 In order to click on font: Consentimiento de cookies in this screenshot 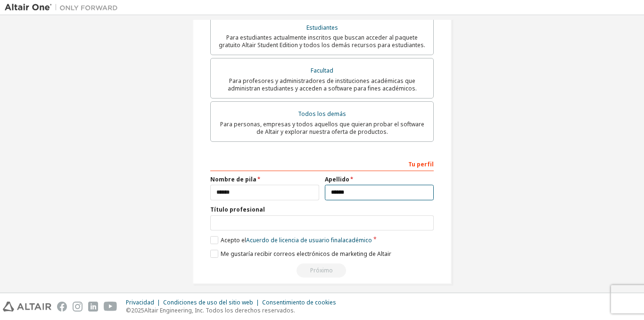, I will do `click(299, 302)`.